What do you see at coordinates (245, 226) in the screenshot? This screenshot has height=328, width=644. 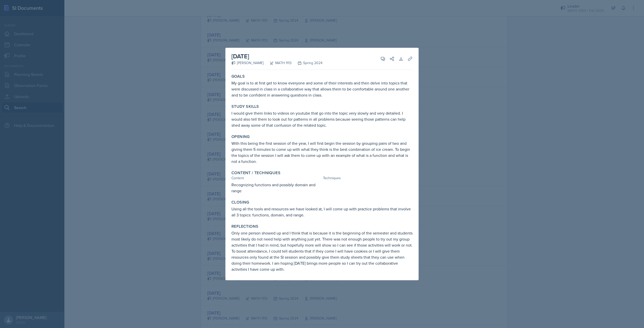 I see `label: Reflections` at bounding box center [245, 226].